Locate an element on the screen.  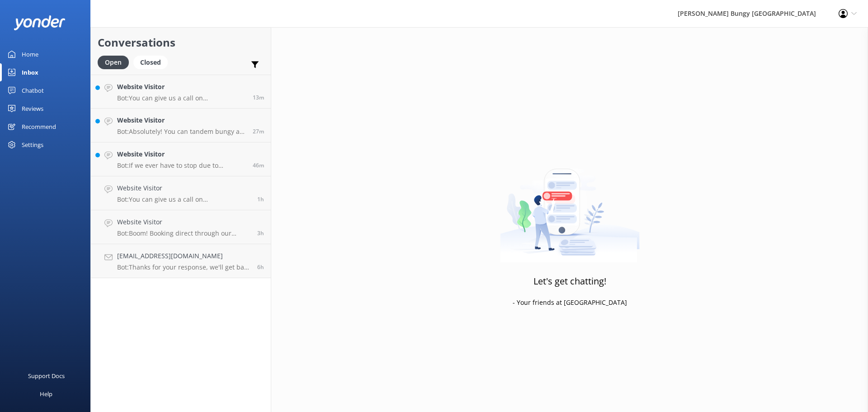
span: Oct 02 2025 12:22pm (UTC +13:00) Pacific/Auckland is located at coordinates (260, 199).